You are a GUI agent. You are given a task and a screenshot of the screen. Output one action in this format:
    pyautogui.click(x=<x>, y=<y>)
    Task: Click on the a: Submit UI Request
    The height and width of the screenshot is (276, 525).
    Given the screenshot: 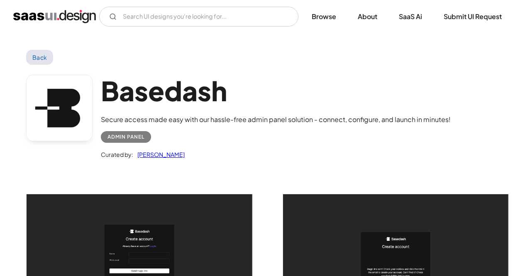 What is the action you would take?
    pyautogui.click(x=473, y=17)
    